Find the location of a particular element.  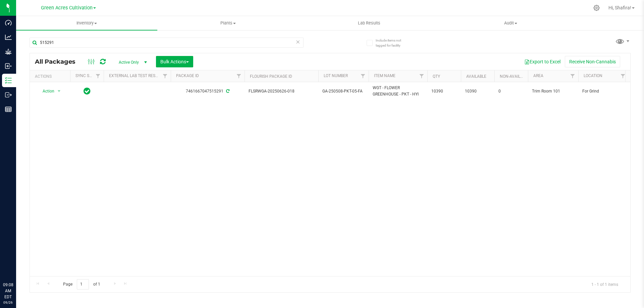

inline-svg: Grow is located at coordinates (8, 52).